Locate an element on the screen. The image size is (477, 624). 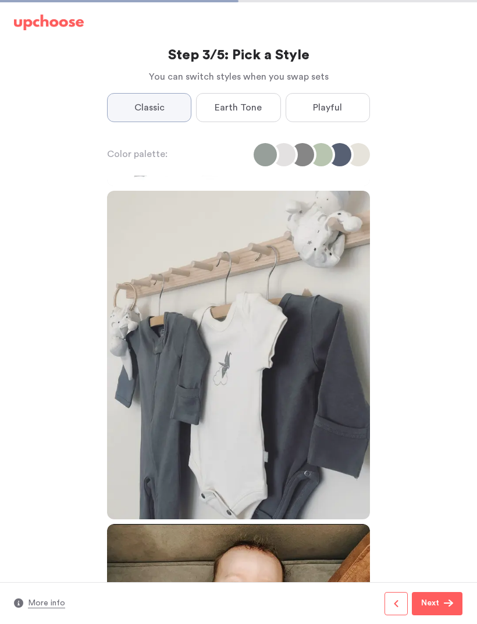
img: Classic 5 is located at coordinates (238, 355).